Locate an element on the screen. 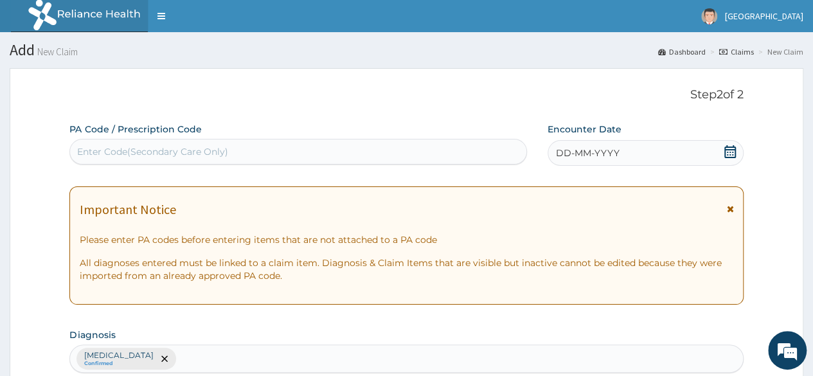  span: remove selection option is located at coordinates (165, 359).